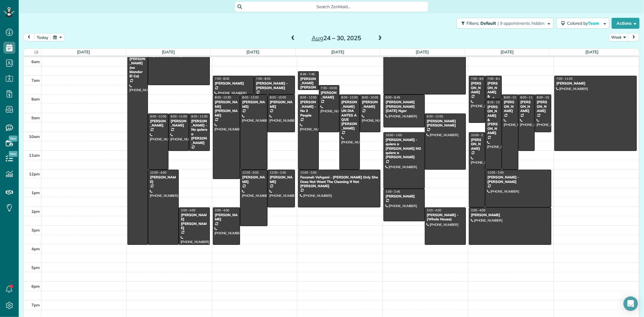  What do you see at coordinates (36, 99) in the screenshot?
I see `span: 8am` at bounding box center [36, 99].